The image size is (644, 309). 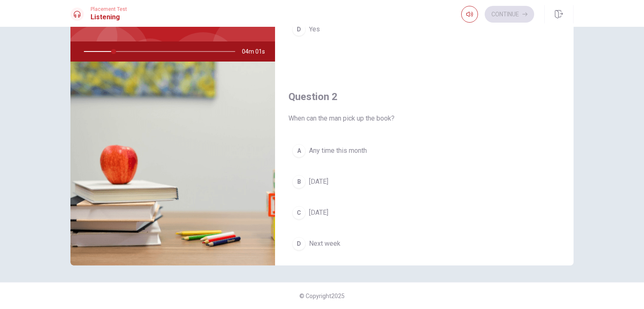 What do you see at coordinates (424, 97) in the screenshot?
I see `h4: Question 2` at bounding box center [424, 97].